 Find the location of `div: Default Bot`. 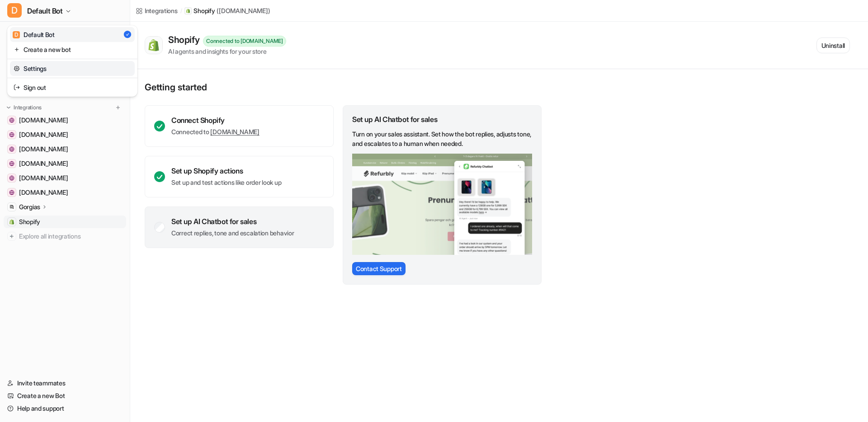

div: Default Bot is located at coordinates (33, 35).